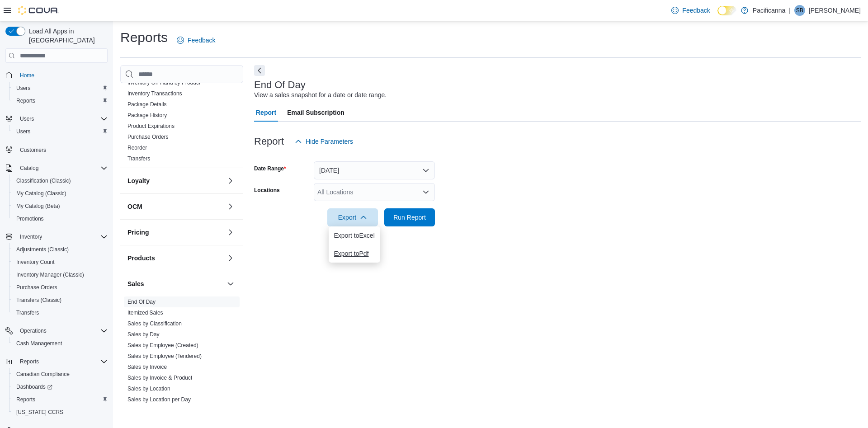 The width and height of the screenshot is (868, 428). What do you see at coordinates (60, 412) in the screenshot?
I see `span: Washington CCRS` at bounding box center [60, 412].